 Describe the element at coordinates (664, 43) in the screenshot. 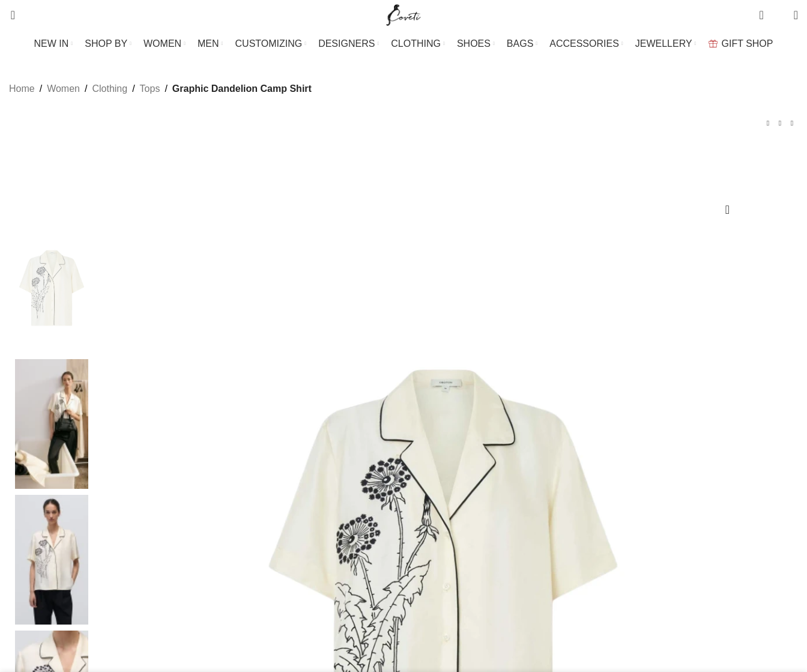

I see `span: JEWELLERY` at that location.